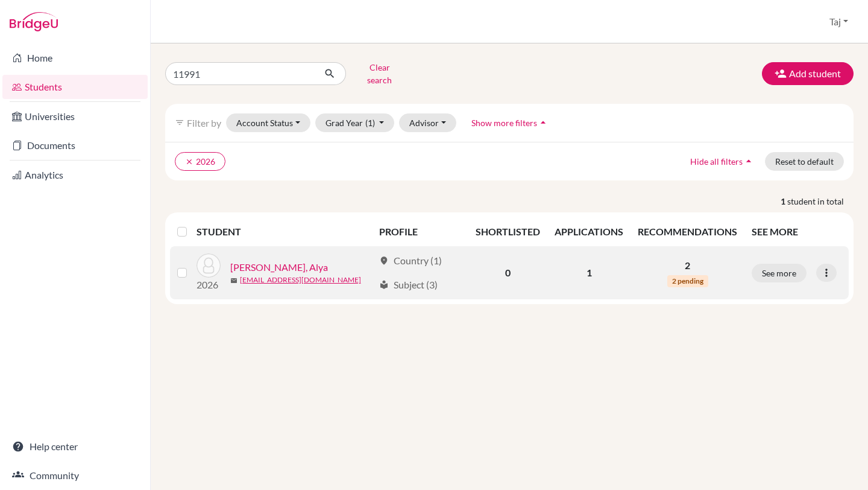  I want to click on th: SEE MORE, so click(796, 232).